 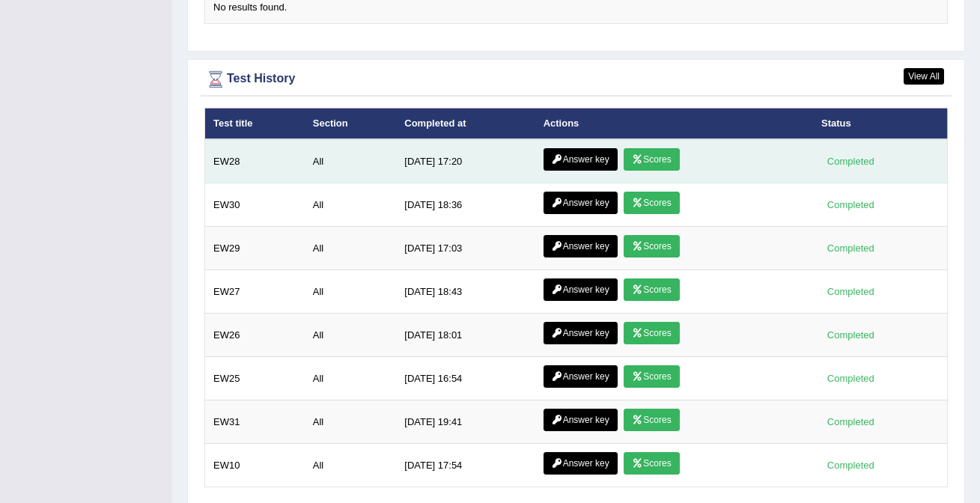 What do you see at coordinates (255, 206) in the screenshot?
I see `td: EW30` at bounding box center [255, 206].